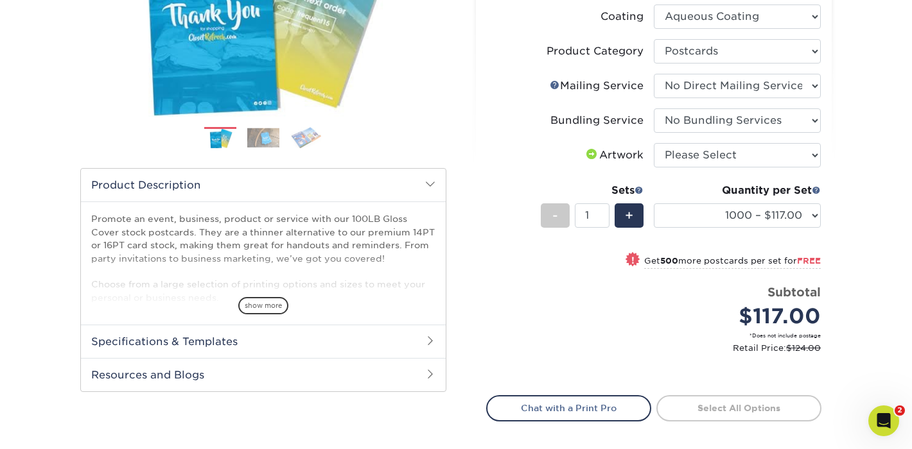  I want to click on h2: Resources and Blogs, so click(263, 375).